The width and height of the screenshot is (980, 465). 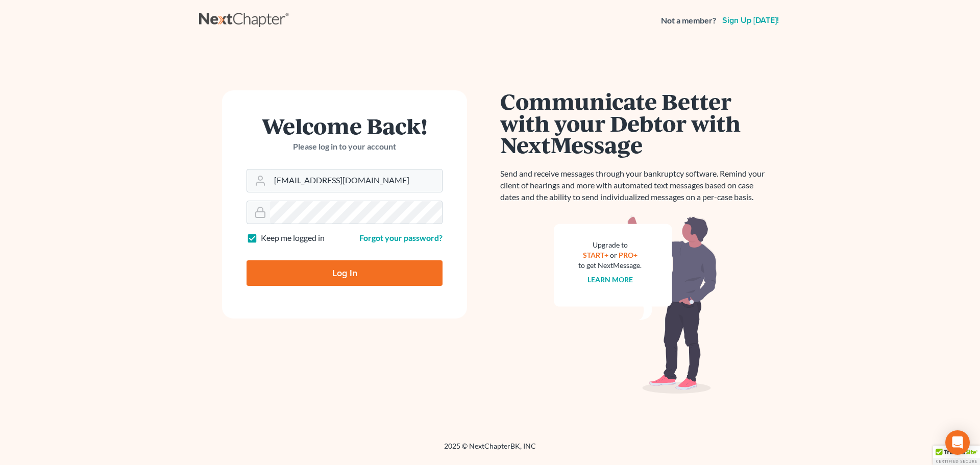 What do you see at coordinates (345, 273) in the screenshot?
I see `input: Log In` at bounding box center [345, 273].